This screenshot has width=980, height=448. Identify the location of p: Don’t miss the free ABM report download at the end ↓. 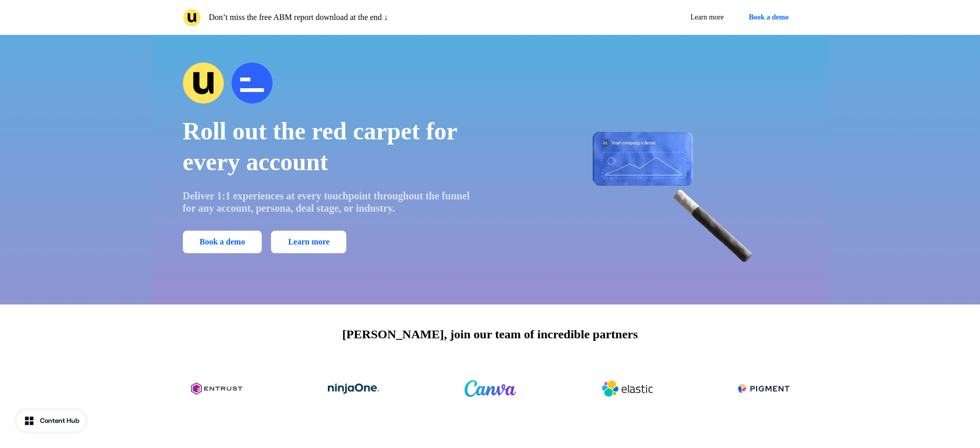
(298, 17).